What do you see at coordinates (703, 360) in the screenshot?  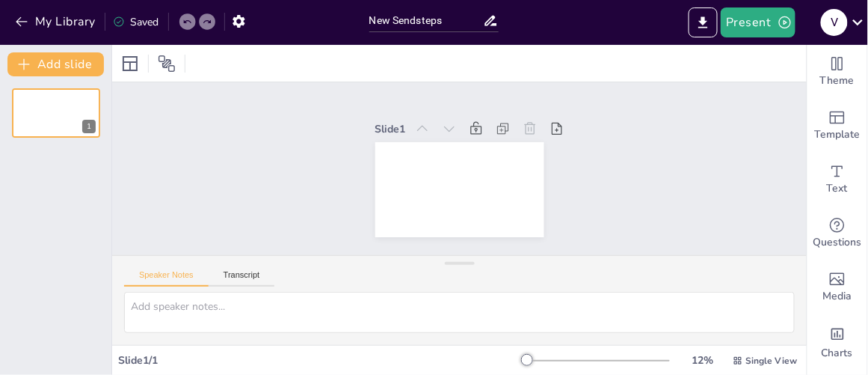 I see `div: 12 %` at bounding box center [703, 360].